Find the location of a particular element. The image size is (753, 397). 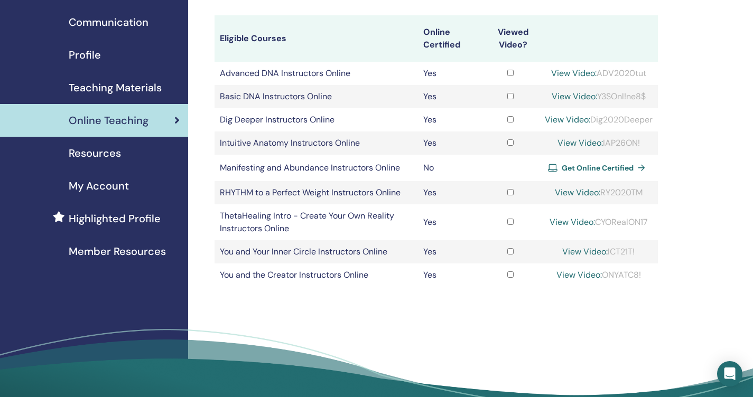

span: Online Teaching is located at coordinates (108, 120).